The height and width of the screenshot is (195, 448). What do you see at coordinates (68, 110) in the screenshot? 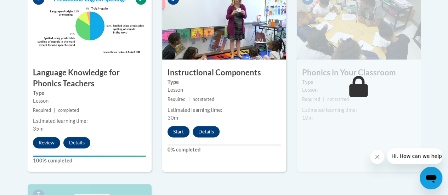
I see `span: completed` at bounding box center [68, 110].